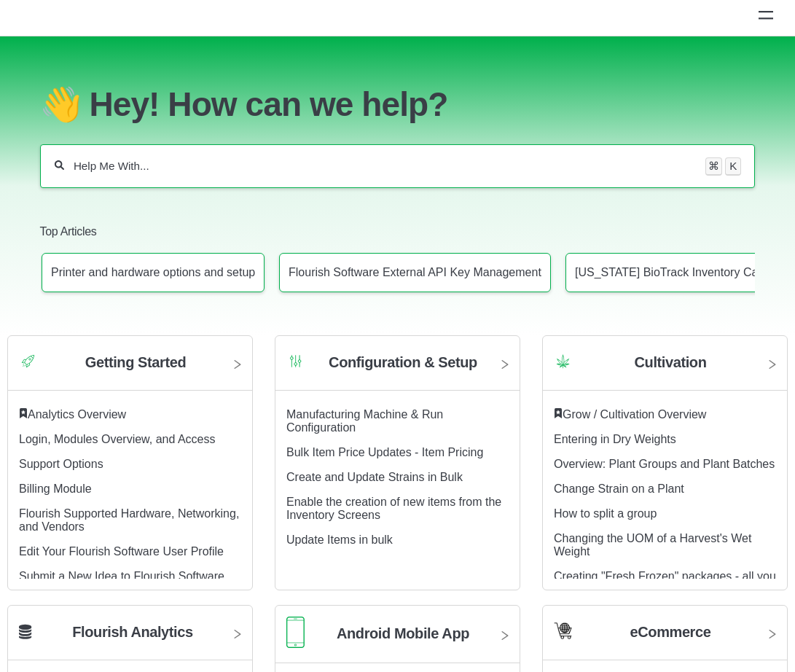  I want to click on a: Grow / Cultivation Overview article, so click(634, 414).